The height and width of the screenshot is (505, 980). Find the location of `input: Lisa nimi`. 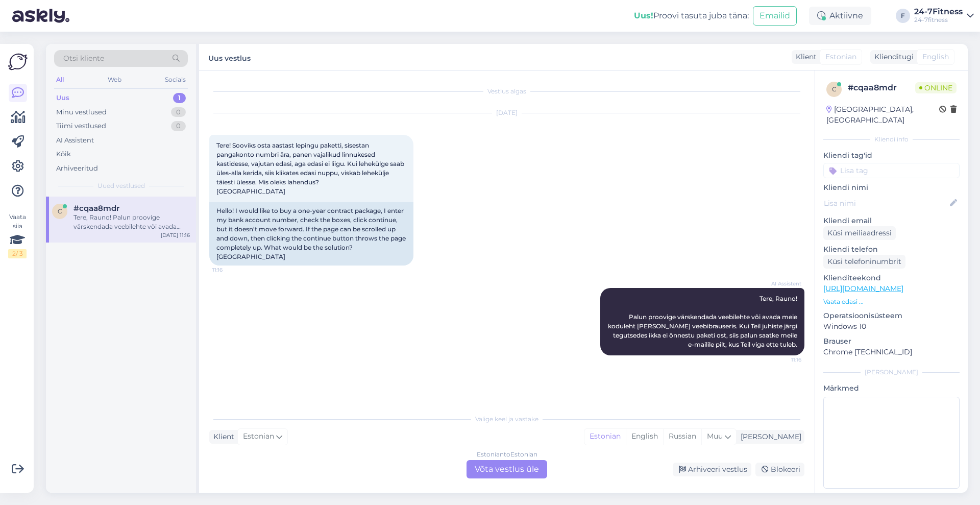

input: Lisa nimi is located at coordinates (886, 203).